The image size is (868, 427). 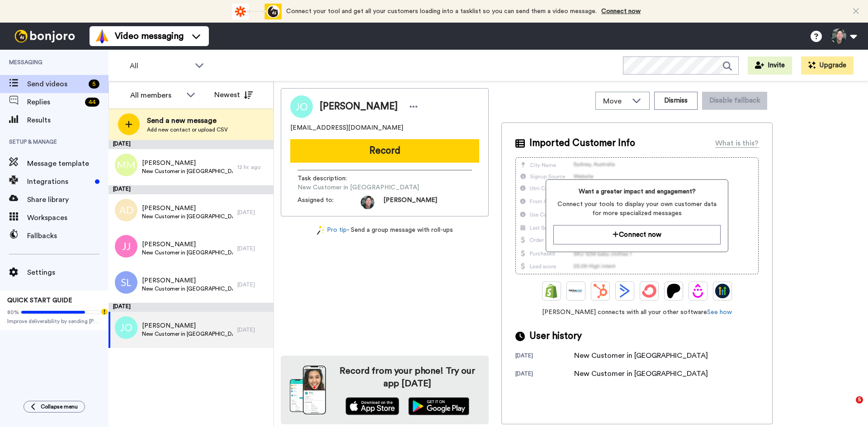 I want to click on span: Fallbacks, so click(x=68, y=236).